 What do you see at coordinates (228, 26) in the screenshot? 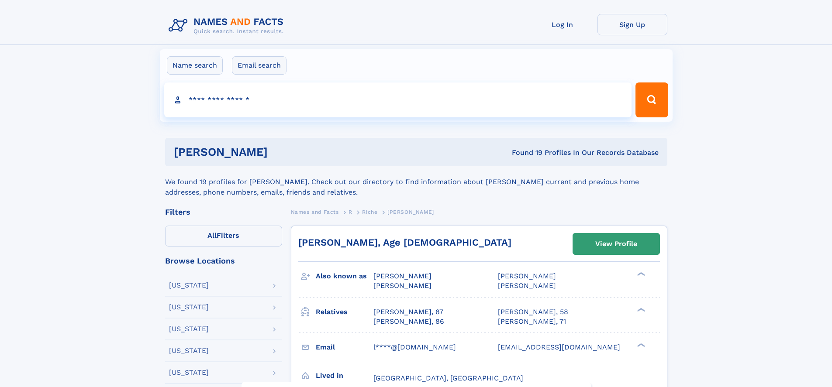
I see `img: Logo Names and Facts` at bounding box center [228, 26].